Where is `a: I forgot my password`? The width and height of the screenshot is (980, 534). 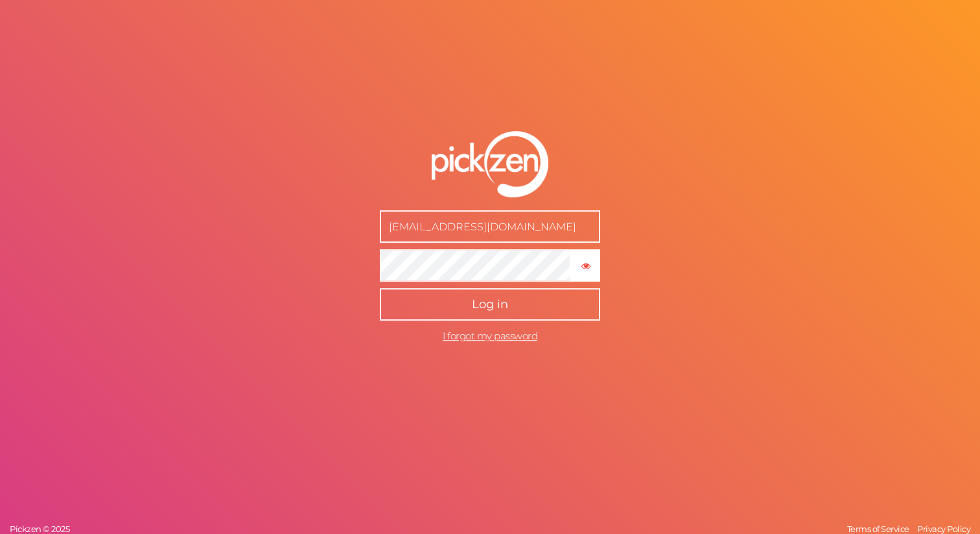
a: I forgot my password is located at coordinates (490, 335).